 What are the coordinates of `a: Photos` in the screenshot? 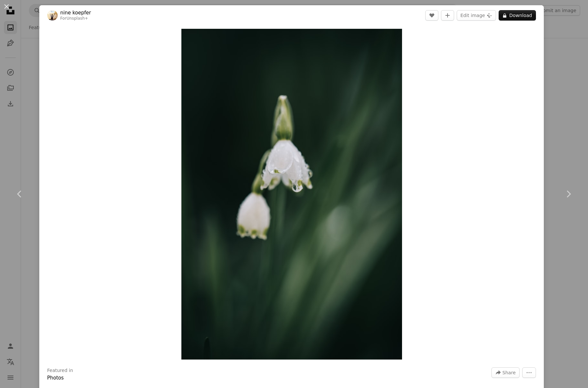 It's located at (55, 378).